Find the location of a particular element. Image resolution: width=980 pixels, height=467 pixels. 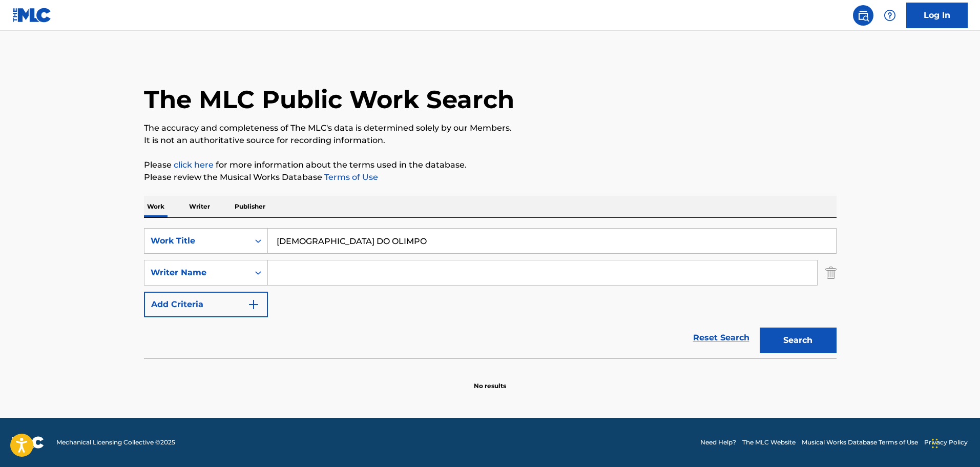

a: Log In is located at coordinates (937, 15).